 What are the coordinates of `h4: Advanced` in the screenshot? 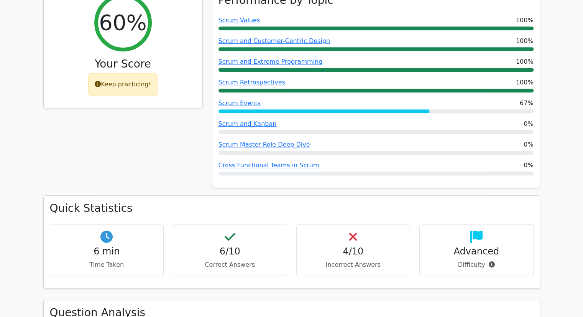 It's located at (477, 251).